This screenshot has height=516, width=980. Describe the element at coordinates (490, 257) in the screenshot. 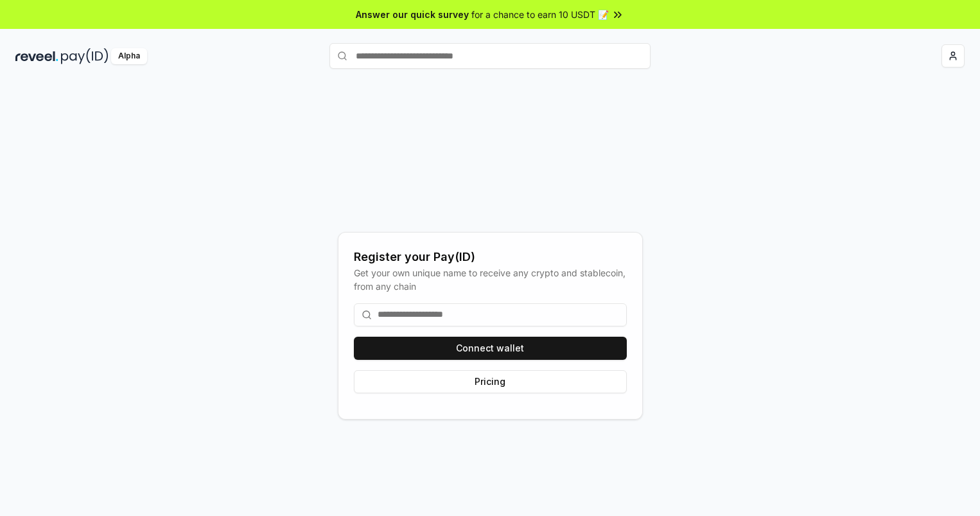

I see `div: Register your Pay(ID)` at that location.